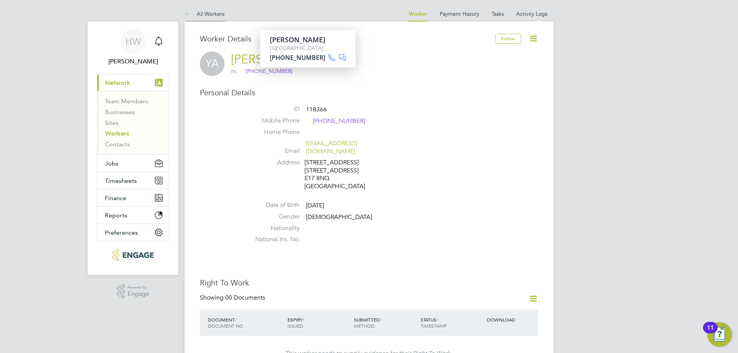  What do you see at coordinates (116, 215) in the screenshot?
I see `span: Reports` at bounding box center [116, 215].